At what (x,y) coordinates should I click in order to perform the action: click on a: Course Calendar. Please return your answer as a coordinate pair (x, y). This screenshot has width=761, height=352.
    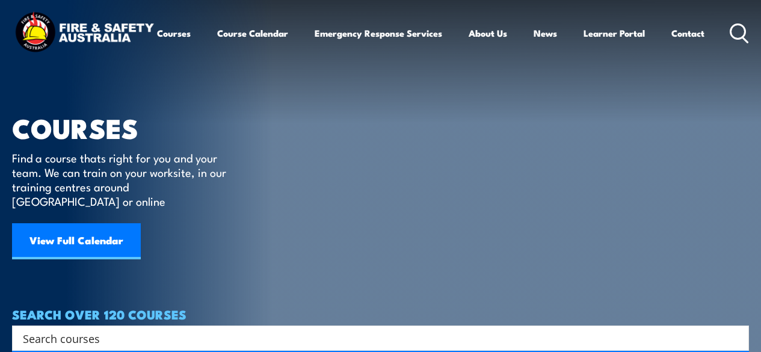
    Looking at the image, I should click on (253, 33).